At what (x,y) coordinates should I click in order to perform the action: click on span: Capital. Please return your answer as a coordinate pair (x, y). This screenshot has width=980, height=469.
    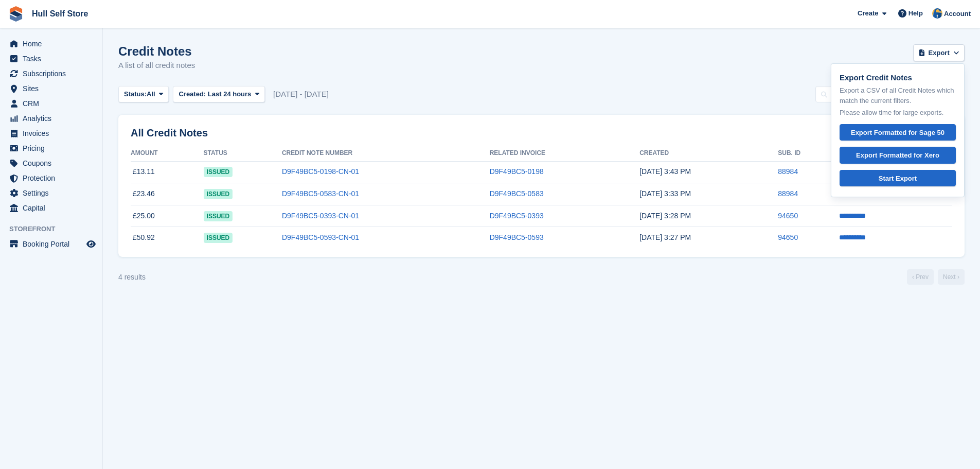
    Looking at the image, I should click on (54, 208).